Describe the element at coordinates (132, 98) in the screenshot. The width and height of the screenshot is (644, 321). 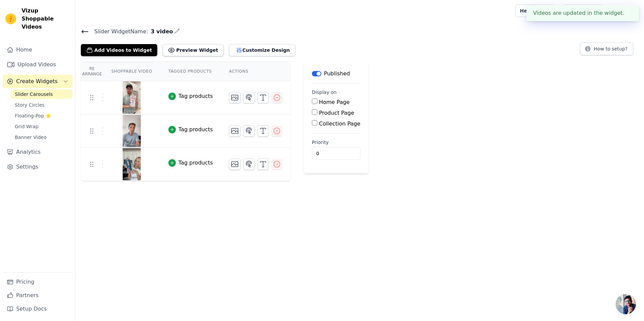
I see `img: tn-f784c3a3c62c4c63a12c08479f619bd1.png` at that location.